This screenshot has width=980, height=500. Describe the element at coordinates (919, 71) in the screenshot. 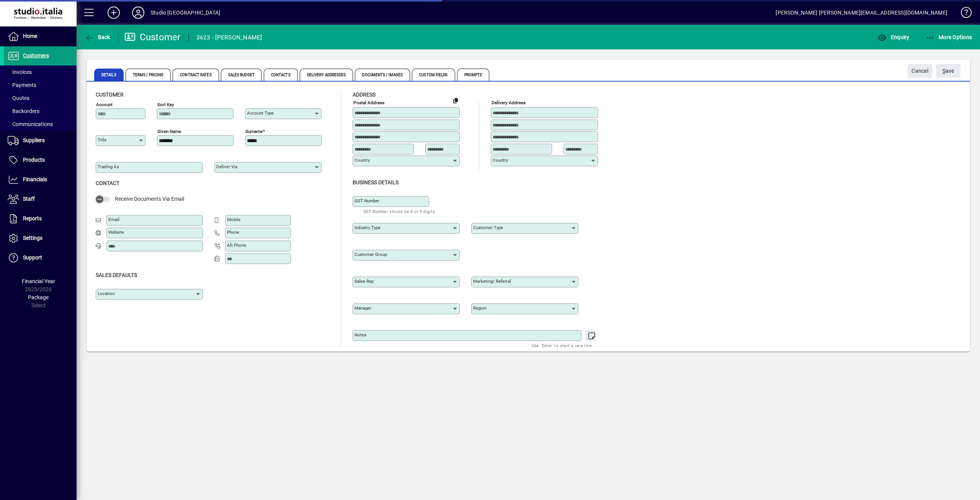

I see `button: Cancel` at that location.